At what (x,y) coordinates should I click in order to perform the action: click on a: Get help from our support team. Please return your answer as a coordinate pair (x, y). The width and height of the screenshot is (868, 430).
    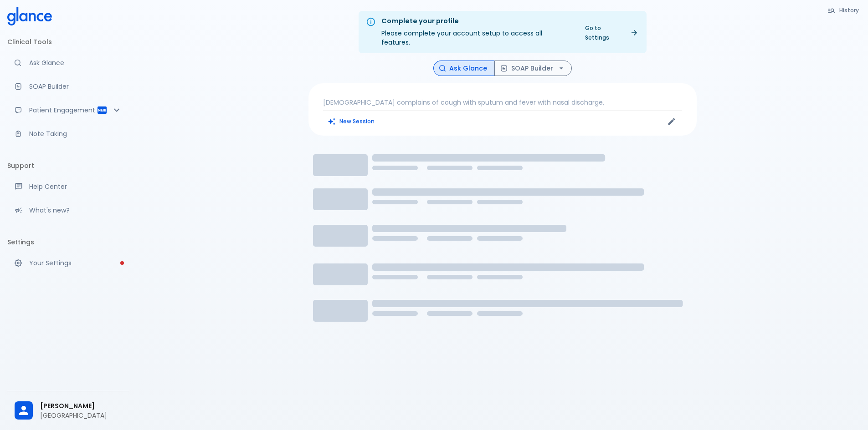
    Looking at the image, I should click on (69, 186).